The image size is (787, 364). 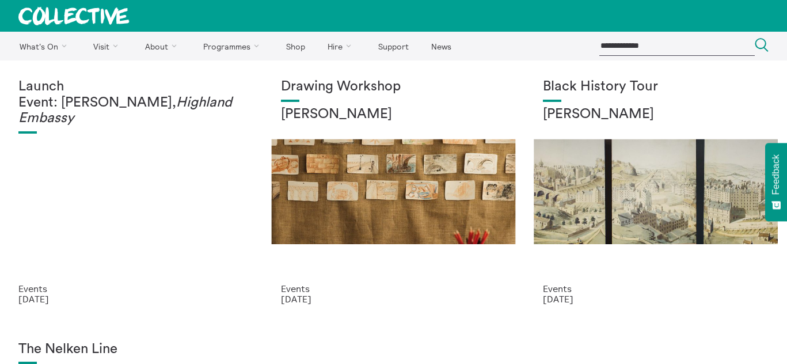 What do you see at coordinates (295, 46) in the screenshot?
I see `a: Shop` at bounding box center [295, 46].